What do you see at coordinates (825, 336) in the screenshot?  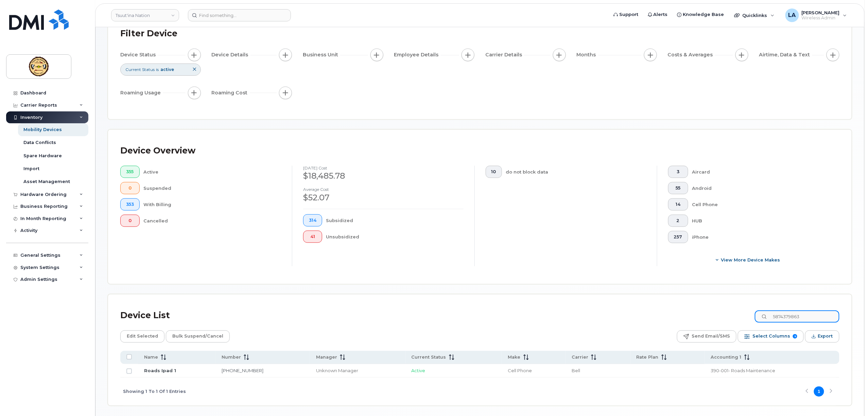 I see `span: Export` at bounding box center [825, 336].